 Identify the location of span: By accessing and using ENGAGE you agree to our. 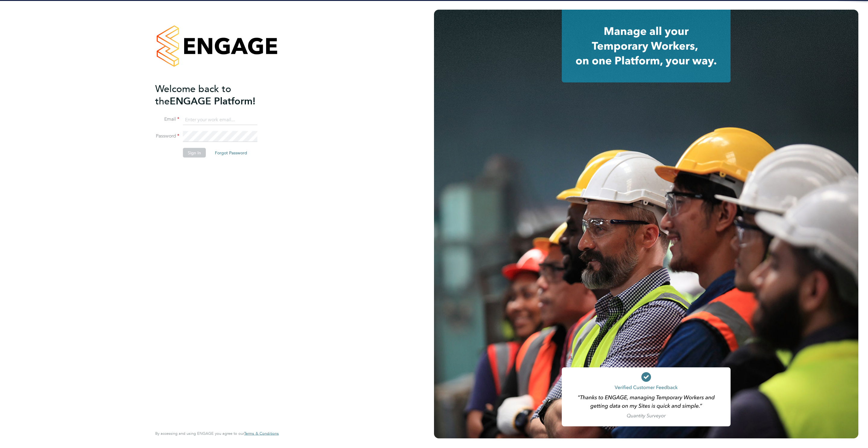
(217, 434).